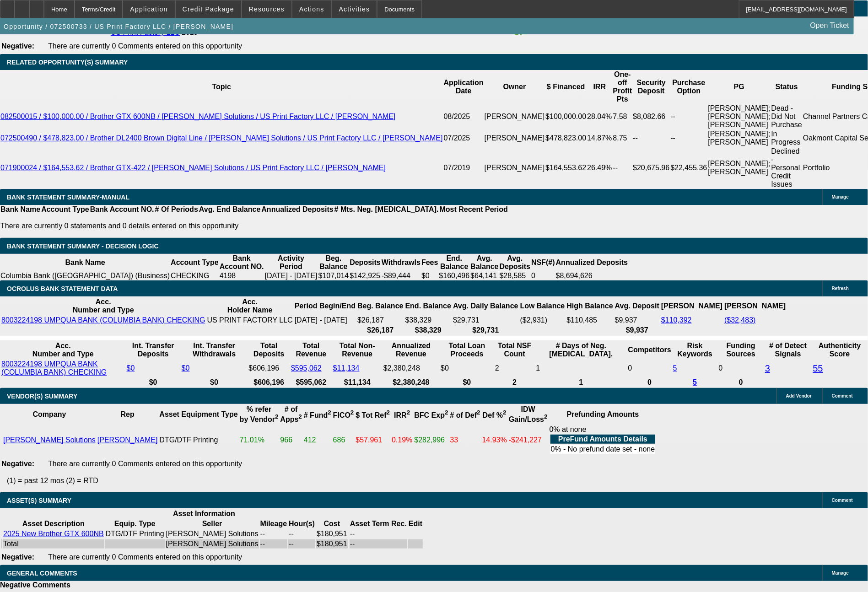 The height and width of the screenshot is (592, 868). I want to click on td: 0% - No prefund date set - none, so click(603, 449).